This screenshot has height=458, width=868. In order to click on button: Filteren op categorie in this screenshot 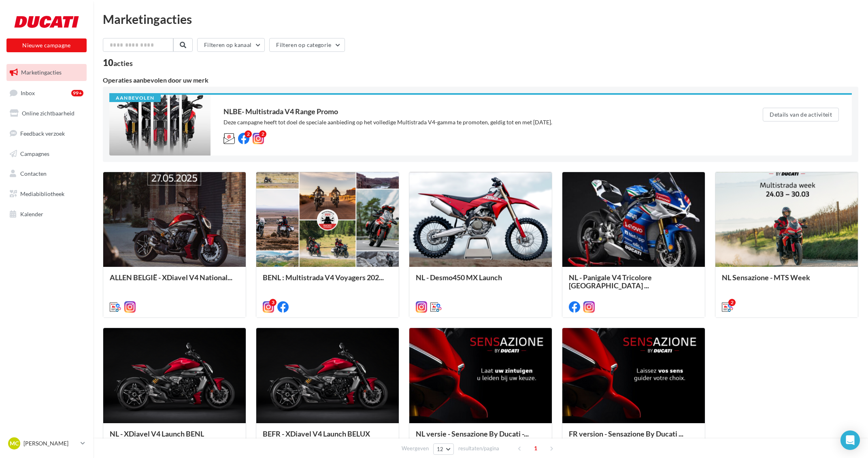, I will do `click(307, 45)`.